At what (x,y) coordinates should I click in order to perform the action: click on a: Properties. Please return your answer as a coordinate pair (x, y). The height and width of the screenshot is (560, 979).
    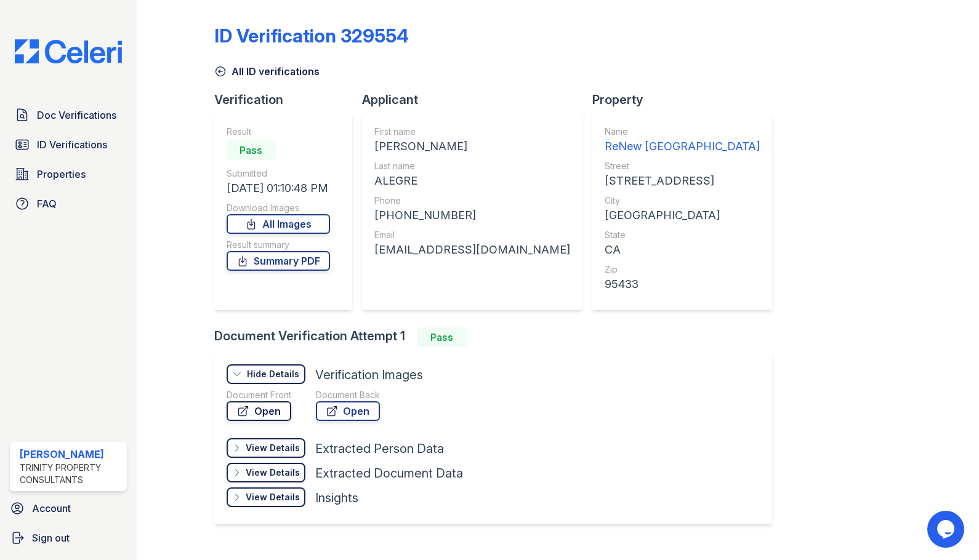
    Looking at the image, I should click on (69, 174).